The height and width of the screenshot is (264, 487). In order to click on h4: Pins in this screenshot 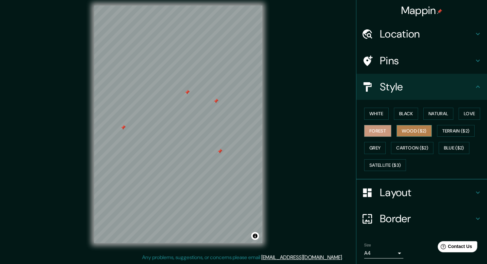, I will do `click(427, 61)`.